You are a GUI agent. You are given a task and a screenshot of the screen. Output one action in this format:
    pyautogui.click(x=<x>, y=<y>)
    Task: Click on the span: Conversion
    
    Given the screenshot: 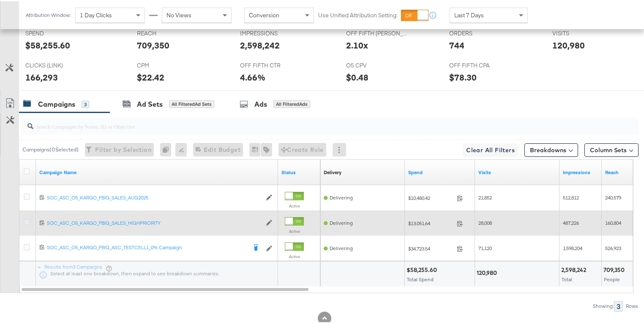 What is the action you would take?
    pyautogui.click(x=264, y=14)
    